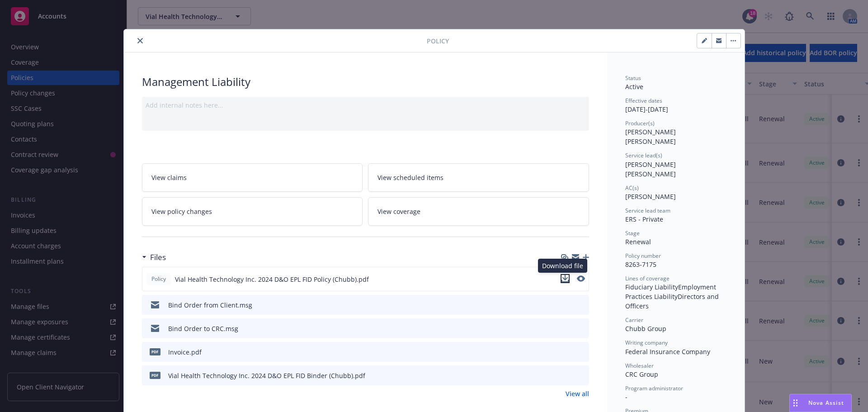  Describe the element at coordinates (655, 388) in the screenshot. I see `span: Program administrator` at that location.